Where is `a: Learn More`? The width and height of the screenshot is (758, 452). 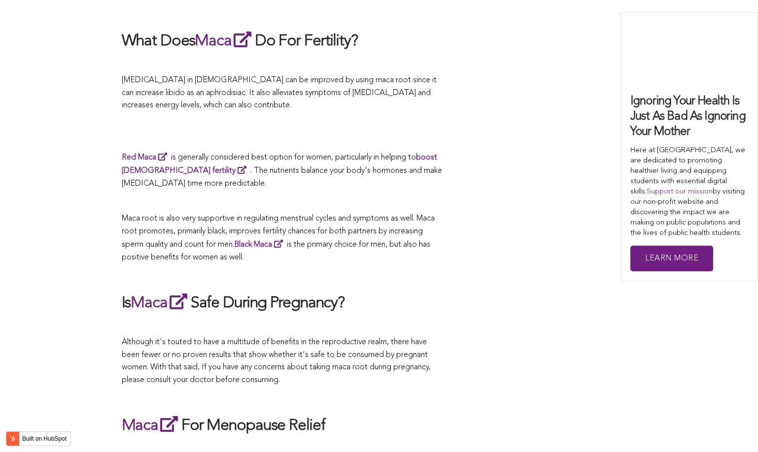
a: Learn More is located at coordinates (672, 259).